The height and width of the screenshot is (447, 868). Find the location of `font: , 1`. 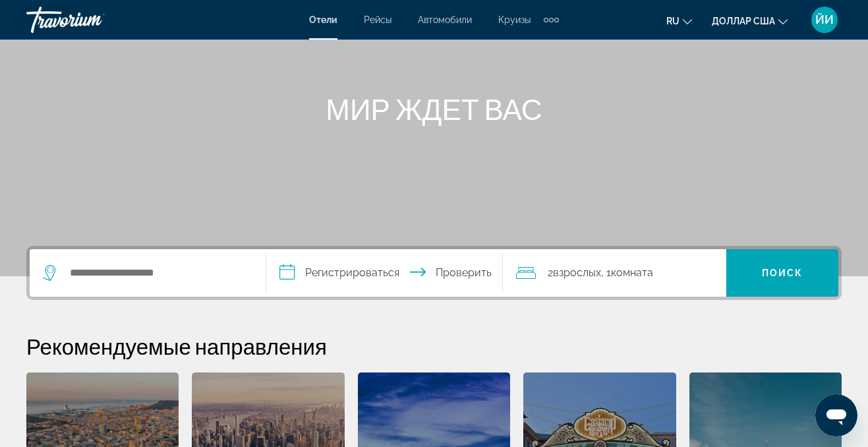

font: , 1 is located at coordinates (606, 272).